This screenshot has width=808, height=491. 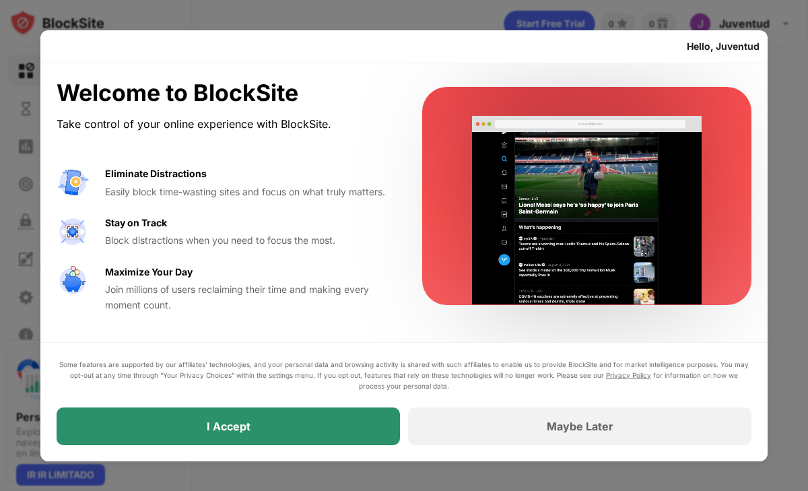 What do you see at coordinates (404, 375) in the screenshot?
I see `div: Some features are supported by our affiliates’ technologies, and your personal data and browsing ...` at bounding box center [404, 375].